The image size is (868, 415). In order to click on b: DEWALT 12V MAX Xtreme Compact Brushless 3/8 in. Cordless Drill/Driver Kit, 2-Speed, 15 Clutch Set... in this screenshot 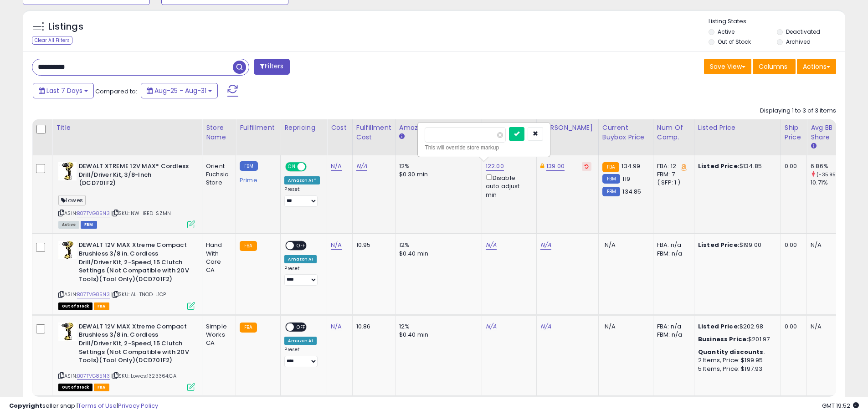, I will do `click(134, 264)`.